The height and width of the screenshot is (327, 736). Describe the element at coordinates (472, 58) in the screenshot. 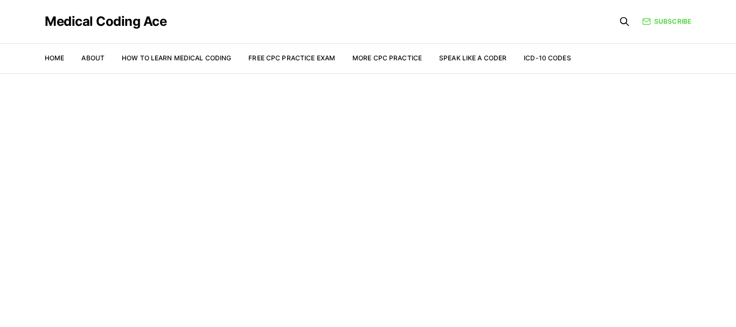

I see `a: Speak Like a Coder` at that location.